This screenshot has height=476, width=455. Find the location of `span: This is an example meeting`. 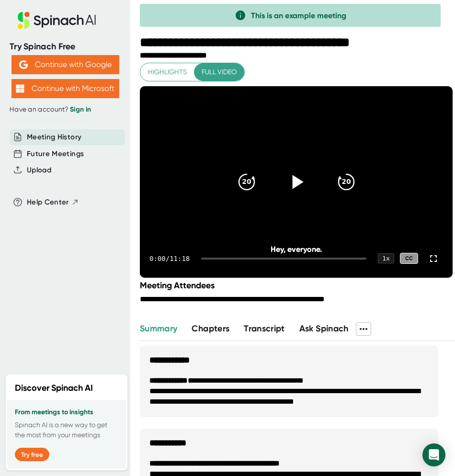

span: This is an example meeting is located at coordinates (298, 15).